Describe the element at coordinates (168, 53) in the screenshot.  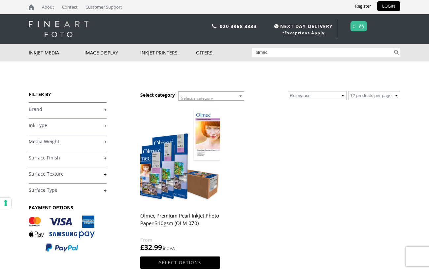
I see `a: Inkjet Printers` at that location.